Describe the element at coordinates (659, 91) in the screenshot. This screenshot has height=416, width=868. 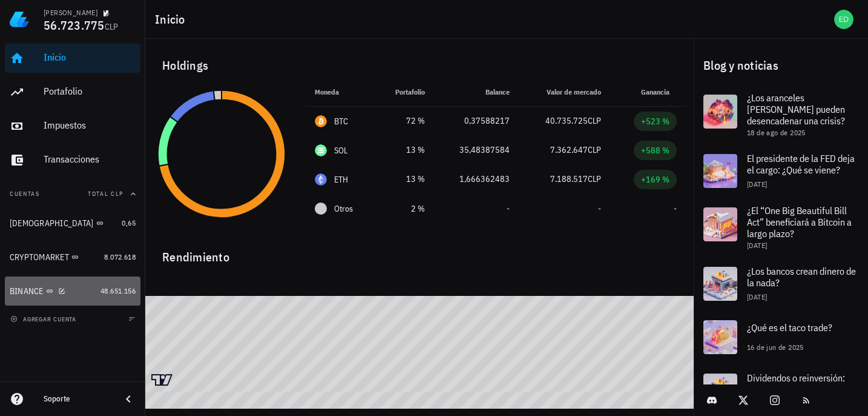
I see `span: Ganancia` at that location.